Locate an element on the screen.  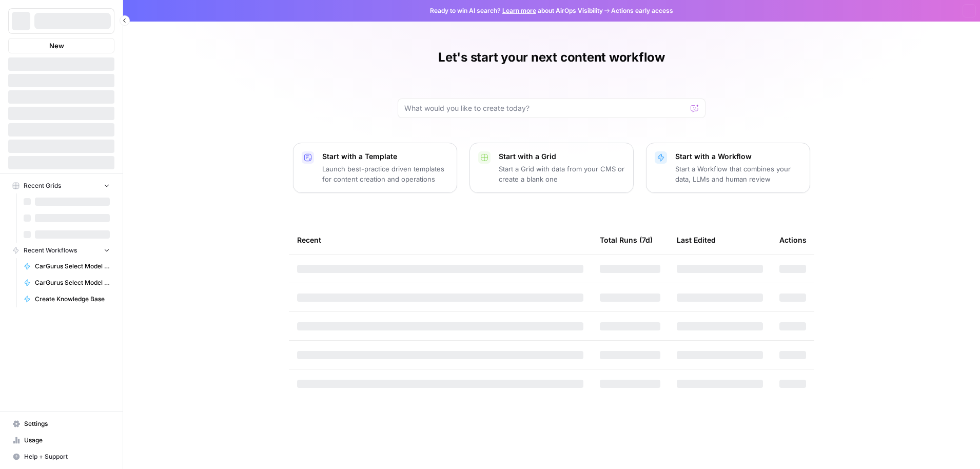
button: Start with a GridStart a Grid with data from your CMS or create a blank one is located at coordinates (552, 167).